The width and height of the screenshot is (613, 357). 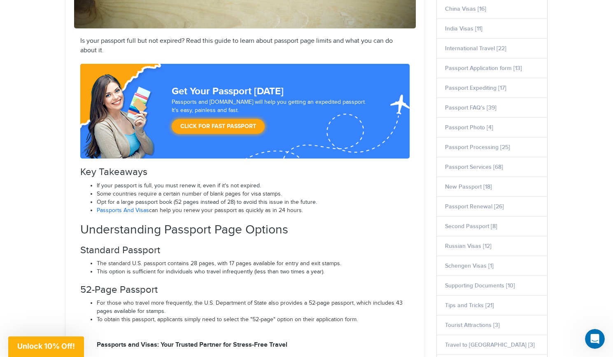 What do you see at coordinates (475, 48) in the screenshot?
I see `a: International Travel [22]` at bounding box center [475, 48].